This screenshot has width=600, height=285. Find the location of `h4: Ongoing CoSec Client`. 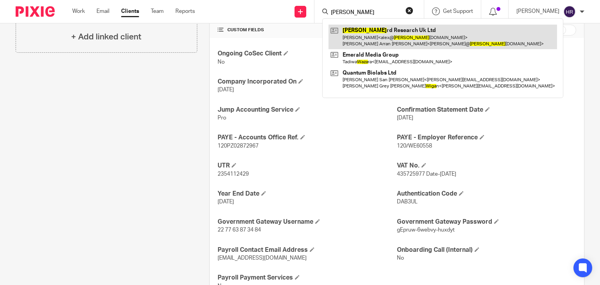

h4: Ongoing CoSec Client is located at coordinates (307, 54).